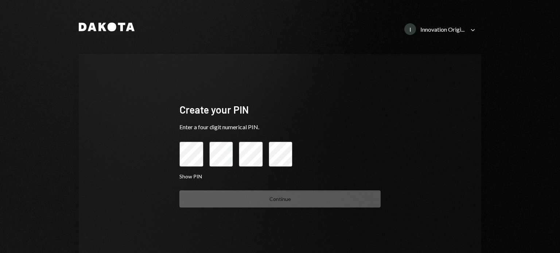 Image resolution: width=560 pixels, height=253 pixels. What do you see at coordinates (280, 127) in the screenshot?
I see `div: Enter a four digit numerical PIN.` at bounding box center [280, 127].